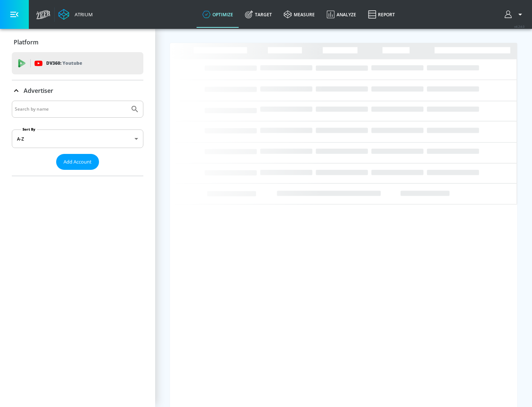  Describe the element at coordinates (342, 15) in the screenshot. I see `a: Analyze` at that location.